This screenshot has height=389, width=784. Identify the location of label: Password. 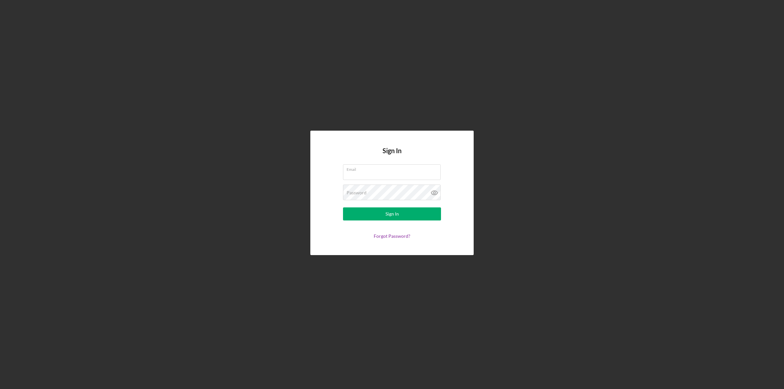
(357, 193).